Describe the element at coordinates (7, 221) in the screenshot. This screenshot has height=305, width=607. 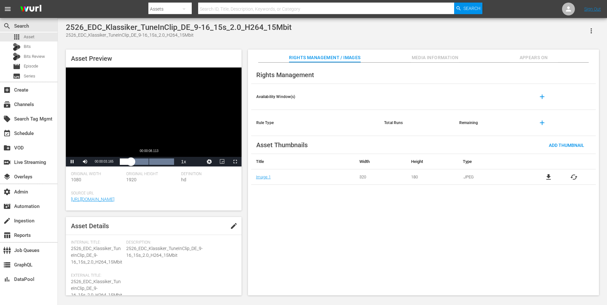
I see `span: Ingestion` at that location.